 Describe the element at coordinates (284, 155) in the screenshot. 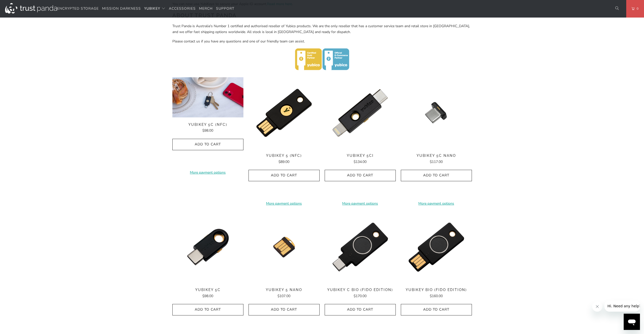

I see `span: YubiKey 5 (NFC)` at that location.